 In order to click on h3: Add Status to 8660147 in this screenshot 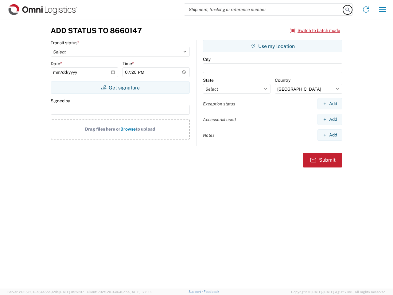, I will do `click(96, 30)`.